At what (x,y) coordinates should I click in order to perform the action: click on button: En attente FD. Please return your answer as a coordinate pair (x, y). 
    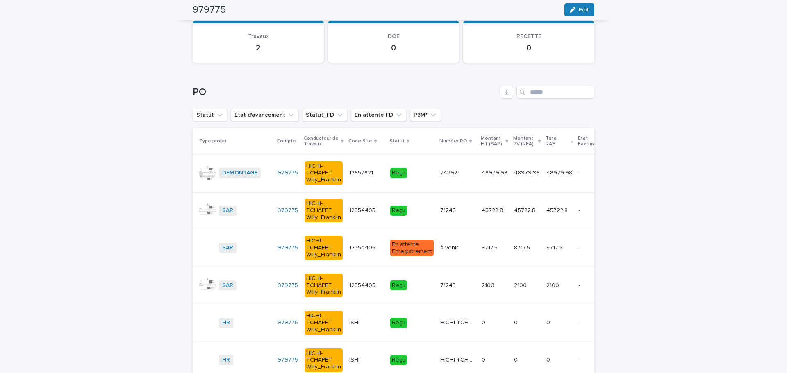
    Looking at the image, I should click on (379, 115).